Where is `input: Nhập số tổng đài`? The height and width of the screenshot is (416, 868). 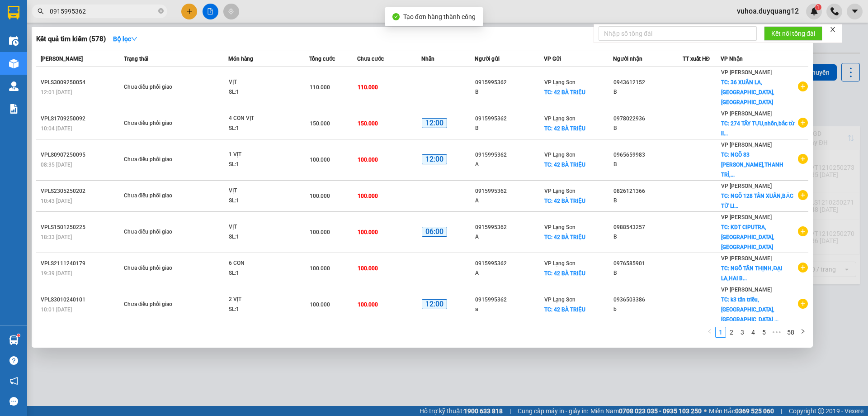 input: Nhập số tổng đài is located at coordinates (678, 34).